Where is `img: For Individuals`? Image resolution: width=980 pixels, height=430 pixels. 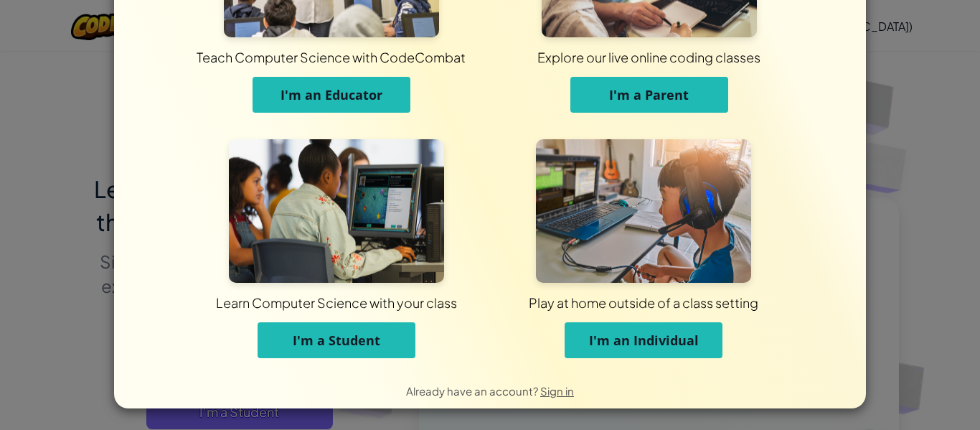
img: For Individuals is located at coordinates (643, 211).